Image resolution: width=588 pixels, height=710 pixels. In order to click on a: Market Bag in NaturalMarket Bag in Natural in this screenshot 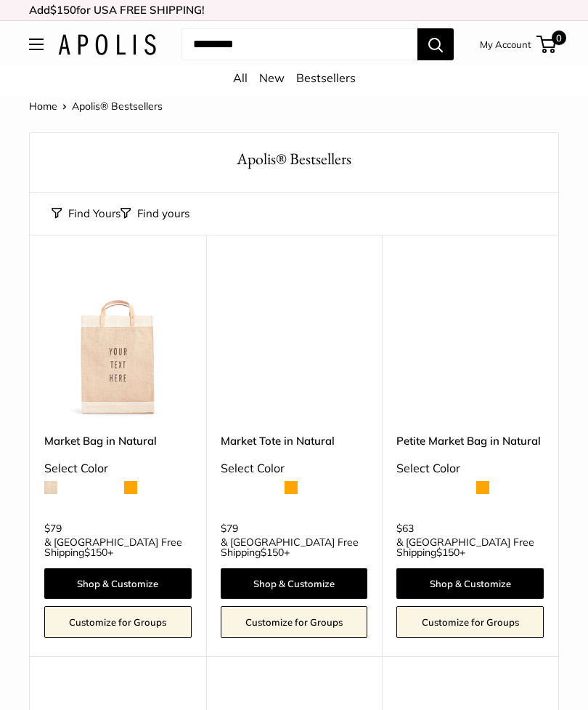, I will do `click(118, 345)`.